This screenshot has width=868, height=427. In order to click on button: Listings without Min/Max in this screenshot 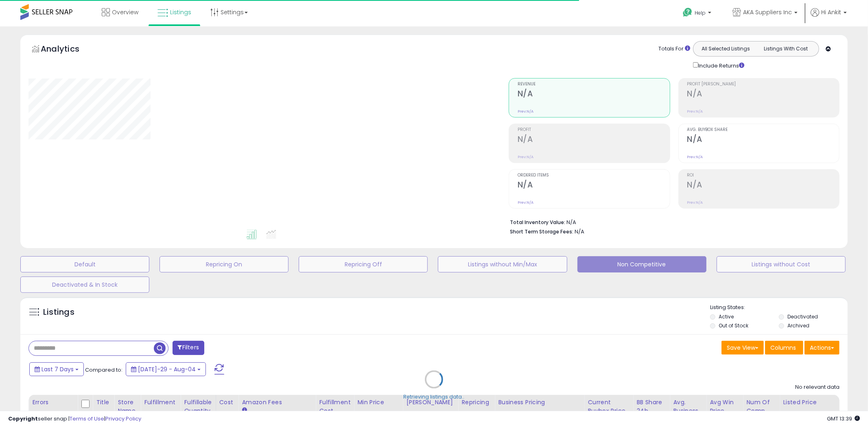, I will do `click(502, 265)`.